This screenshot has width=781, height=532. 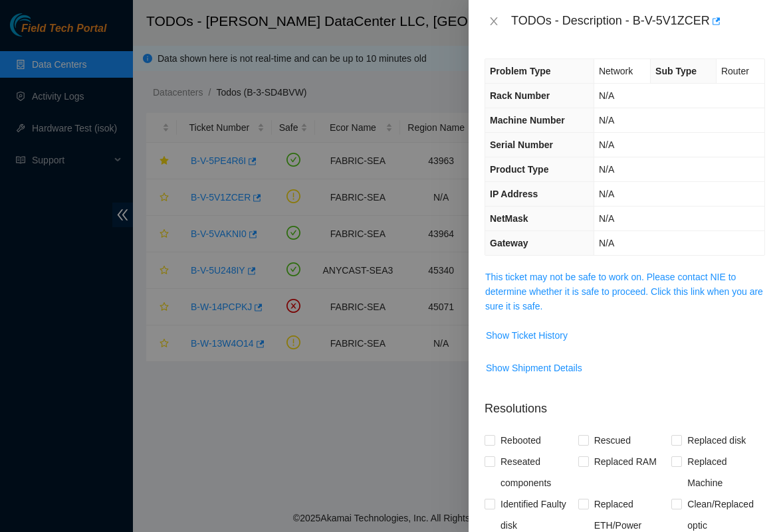 I want to click on span: Show Shipment Details, so click(x=534, y=368).